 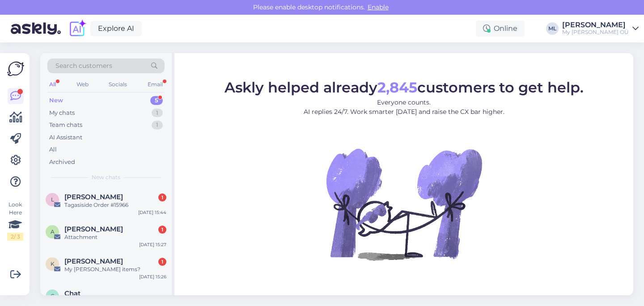 I want to click on div: ML, so click(x=553, y=29).